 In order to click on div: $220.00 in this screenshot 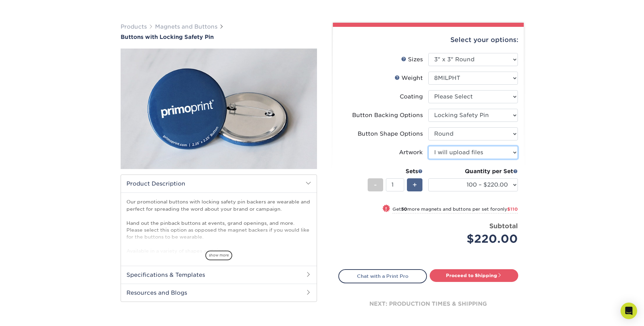, I will do `click(476, 239)`.